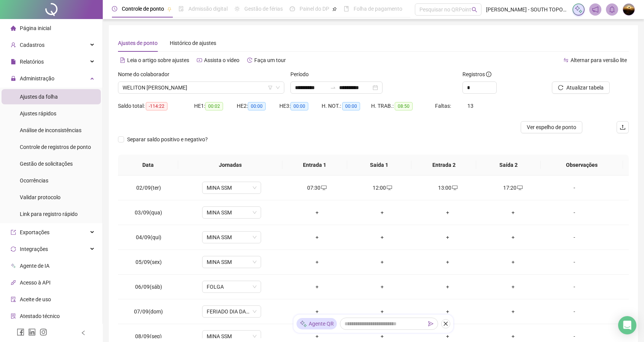  I want to click on span: Alternar para versão lite, so click(599, 60).